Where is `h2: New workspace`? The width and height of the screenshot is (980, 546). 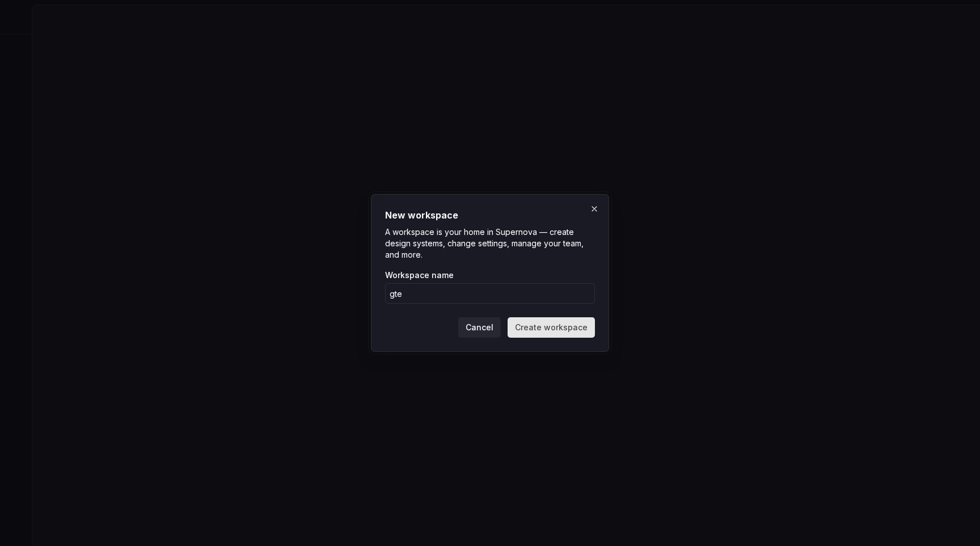
h2: New workspace is located at coordinates (490, 215).